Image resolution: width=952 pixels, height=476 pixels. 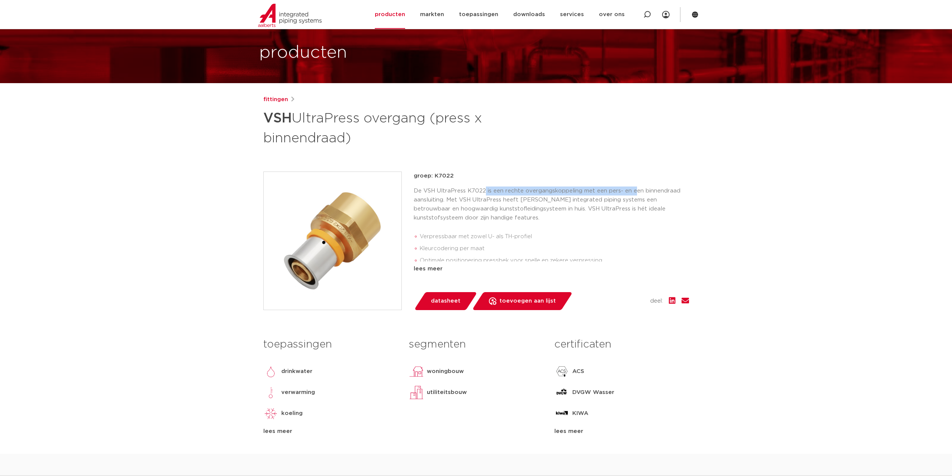 What do you see at coordinates (593, 392) in the screenshot?
I see `p: DVGW Wasser` at bounding box center [593, 392].